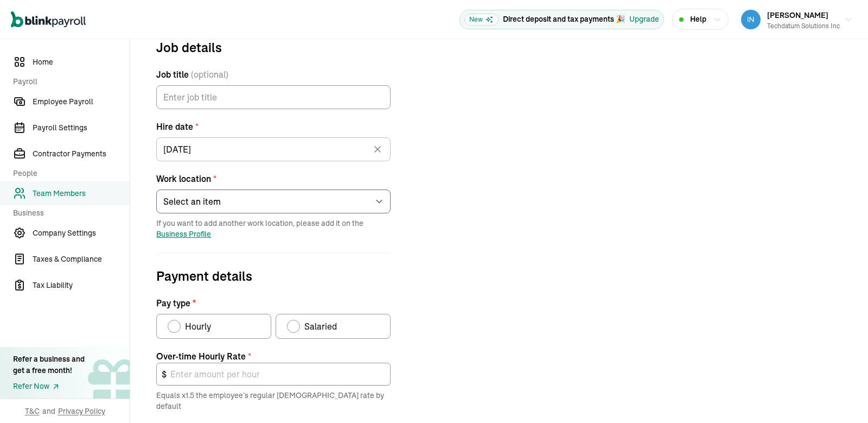 The height and width of the screenshot is (423, 868). What do you see at coordinates (81, 411) in the screenshot?
I see `span: Privacy Policy` at bounding box center [81, 411].